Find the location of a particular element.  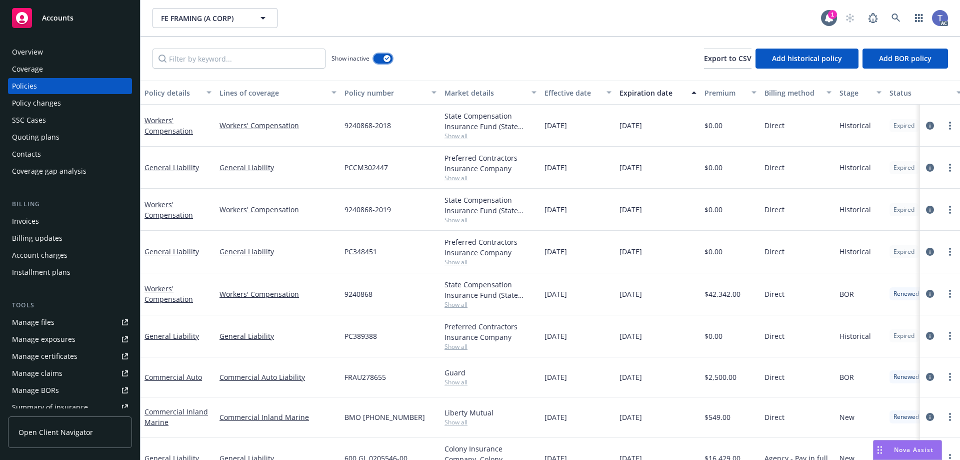

a: Manage files is located at coordinates (70, 322).